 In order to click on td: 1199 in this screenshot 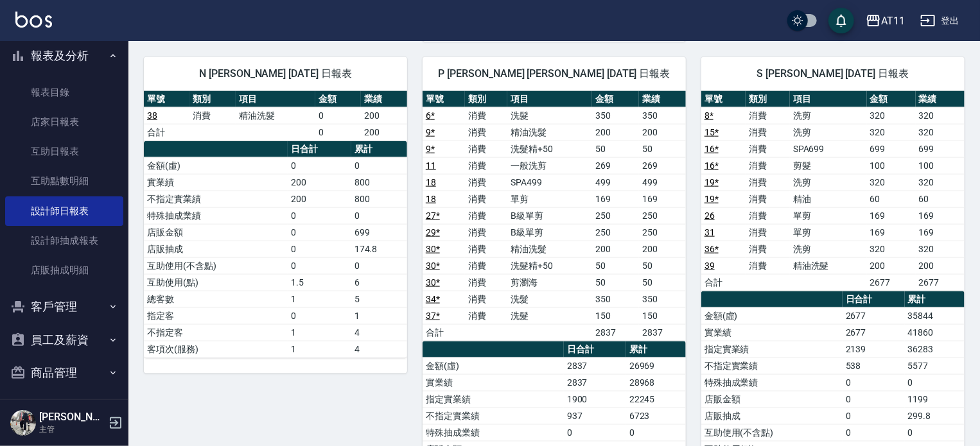, I will do `click(934, 399)`.